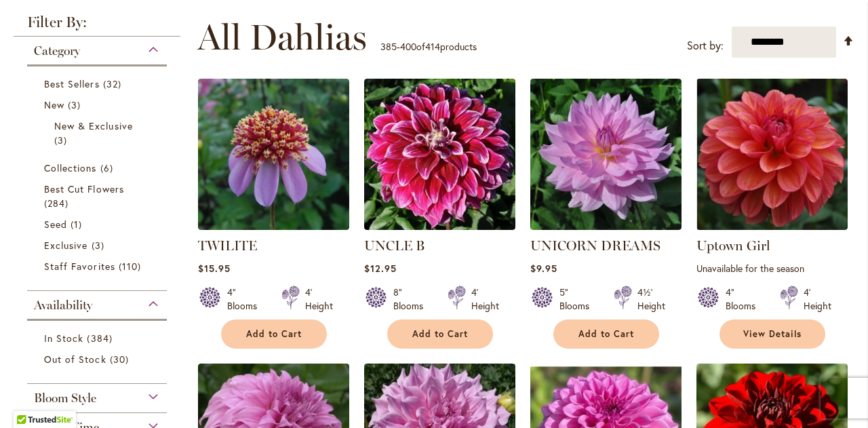 The image size is (868, 428). Describe the element at coordinates (120, 358) in the screenshot. I see `span: 30` at that location.